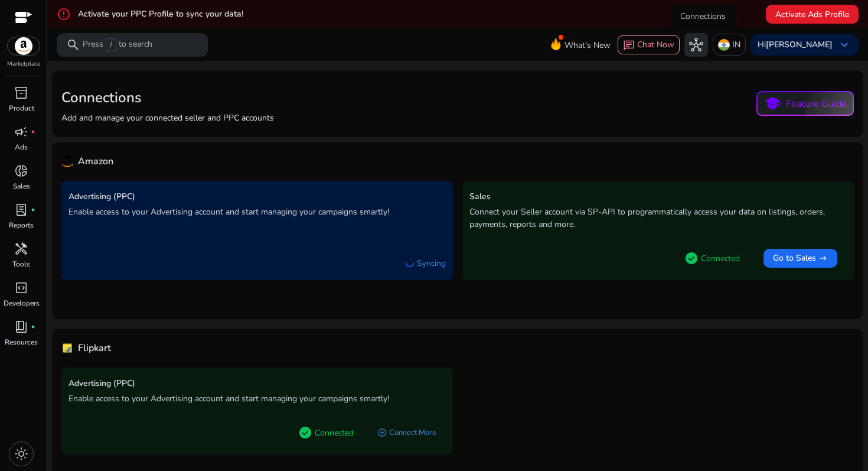 The height and width of the screenshot is (471, 868). I want to click on span: light_mode, so click(22, 454).